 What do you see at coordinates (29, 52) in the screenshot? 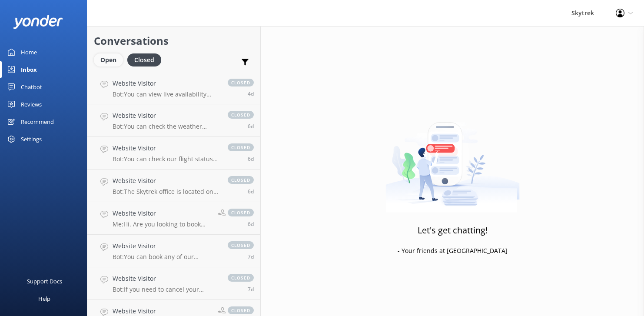
I see `div: Home` at bounding box center [29, 52].